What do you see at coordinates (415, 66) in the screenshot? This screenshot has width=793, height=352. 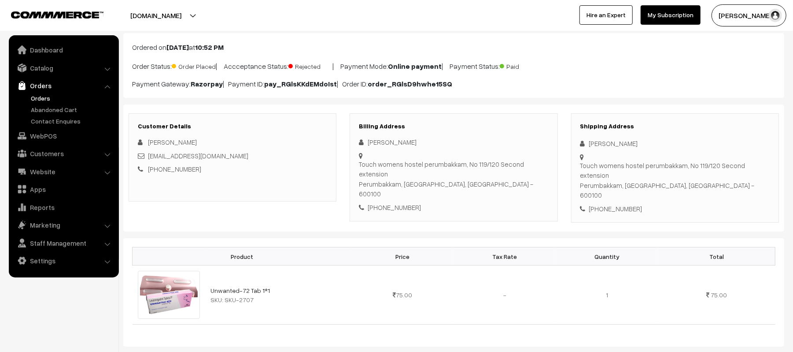 I see `b: Online payment` at bounding box center [415, 66].